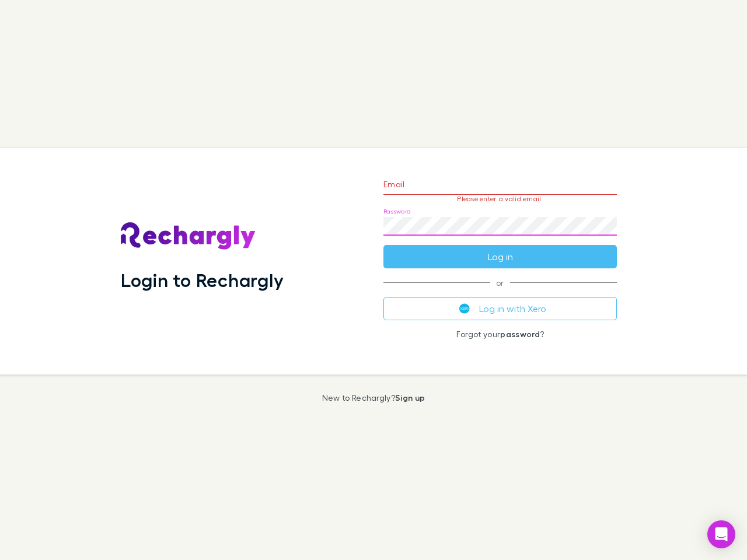  What do you see at coordinates (500, 256) in the screenshot?
I see `button: Log in` at bounding box center [500, 256].